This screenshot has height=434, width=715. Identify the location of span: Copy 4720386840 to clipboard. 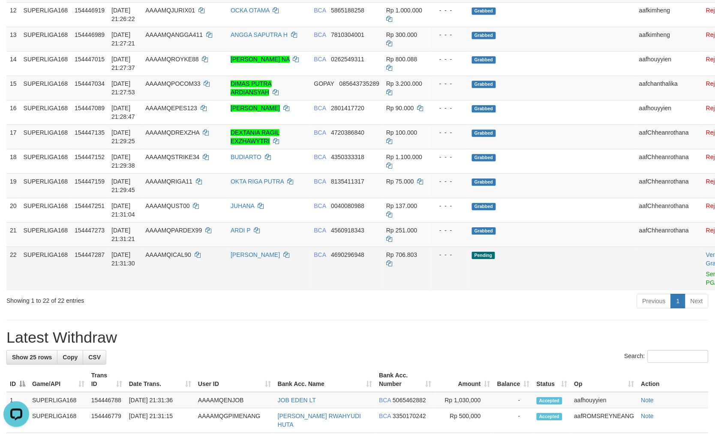
(348, 132).